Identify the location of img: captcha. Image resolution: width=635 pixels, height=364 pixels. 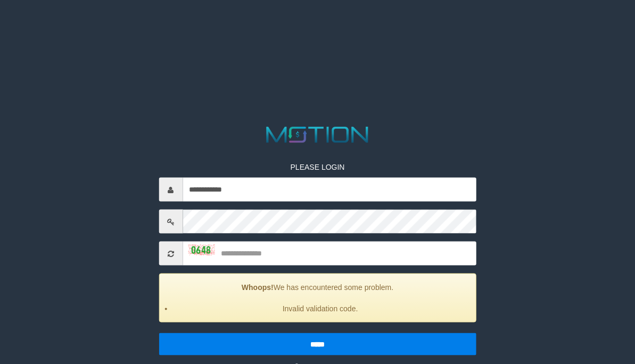
(201, 251).